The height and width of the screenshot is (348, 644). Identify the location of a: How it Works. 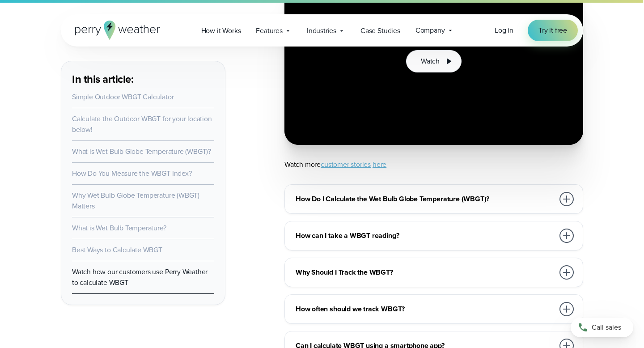
(221, 31).